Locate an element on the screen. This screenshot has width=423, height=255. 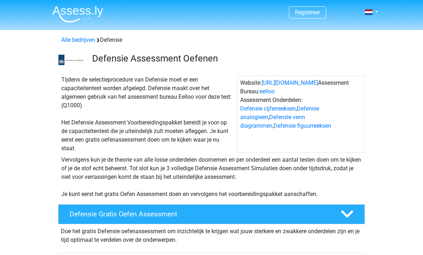
div: Vervolgens kun je de theorie van alle losse onderdelen doornemen en per onderdeel een aantal test... is located at coordinates (211, 177).